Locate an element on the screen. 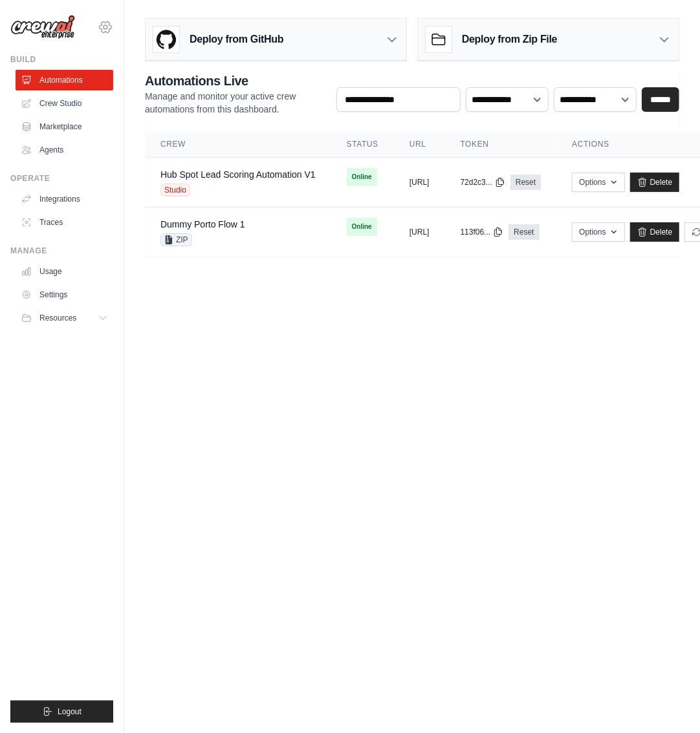 The image size is (700, 733). div: Build is located at coordinates (62, 60).